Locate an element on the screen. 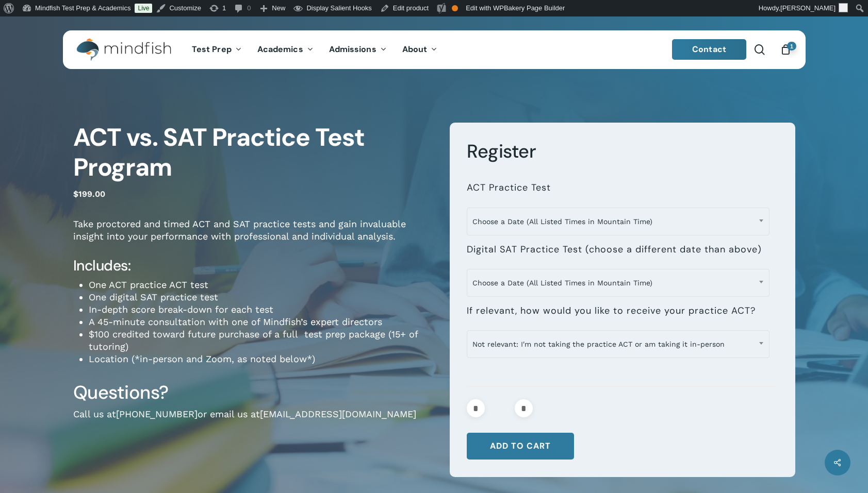  p: Call us at or email us at is located at coordinates (253, 421).